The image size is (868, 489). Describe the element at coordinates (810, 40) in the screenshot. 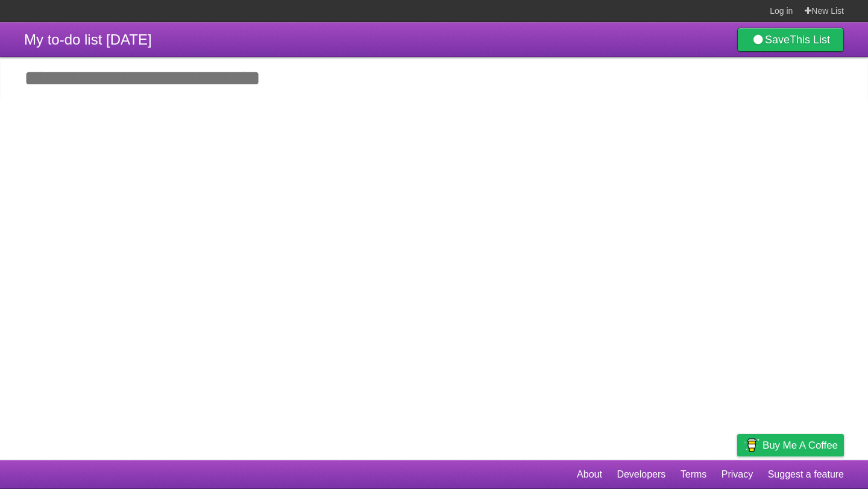

I see `b: This List` at that location.